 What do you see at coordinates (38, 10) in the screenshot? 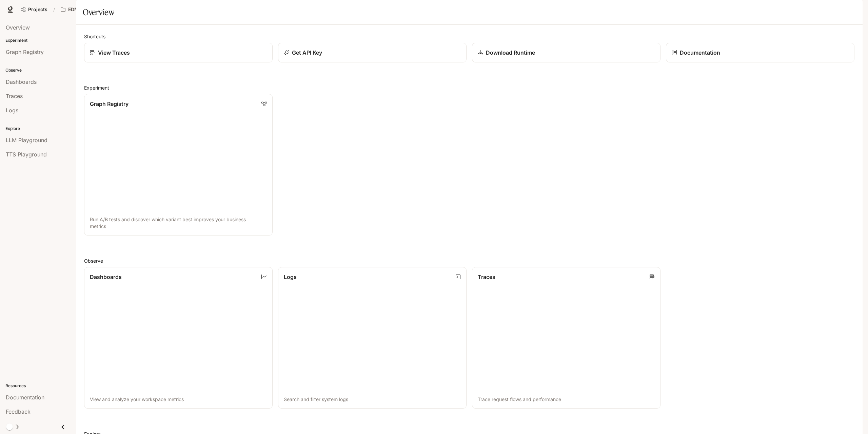
I see `span: Projects` at bounding box center [38, 10].